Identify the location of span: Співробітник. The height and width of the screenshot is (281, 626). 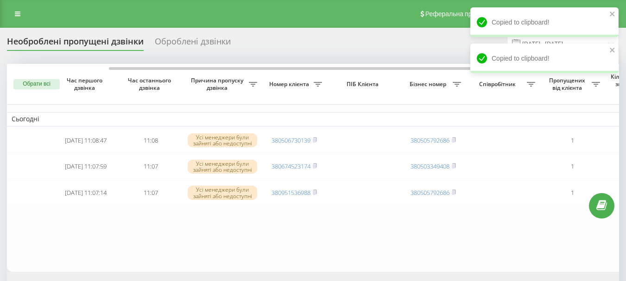
(499, 84).